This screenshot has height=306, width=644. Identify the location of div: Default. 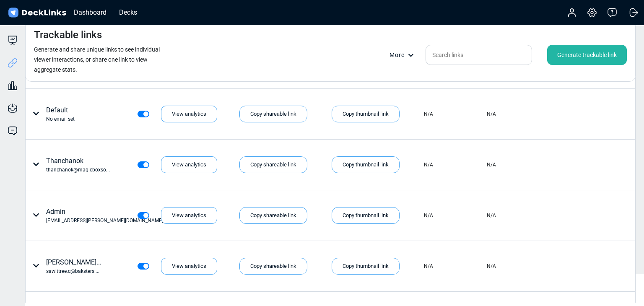
(60, 114).